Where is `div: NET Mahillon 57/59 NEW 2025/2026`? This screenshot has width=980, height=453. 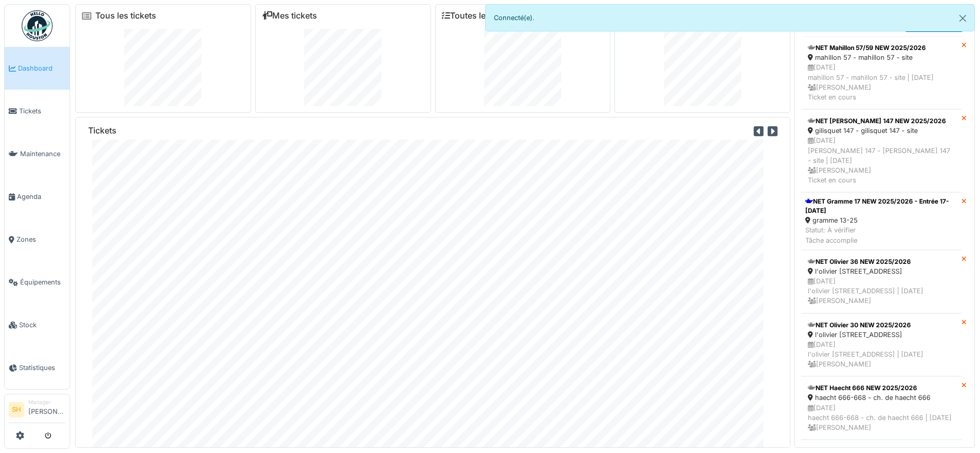
div: NET Mahillon 57/59 NEW 2025/2026 is located at coordinates (881, 48).